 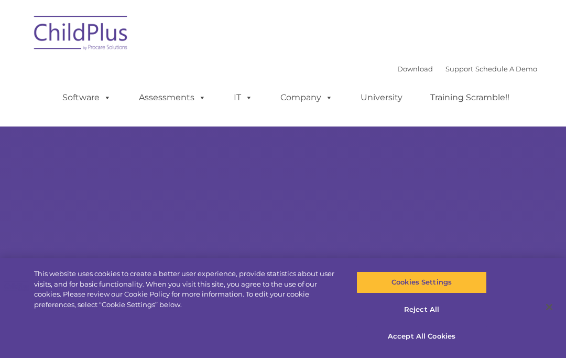 I want to click on a: Software, so click(x=86, y=98).